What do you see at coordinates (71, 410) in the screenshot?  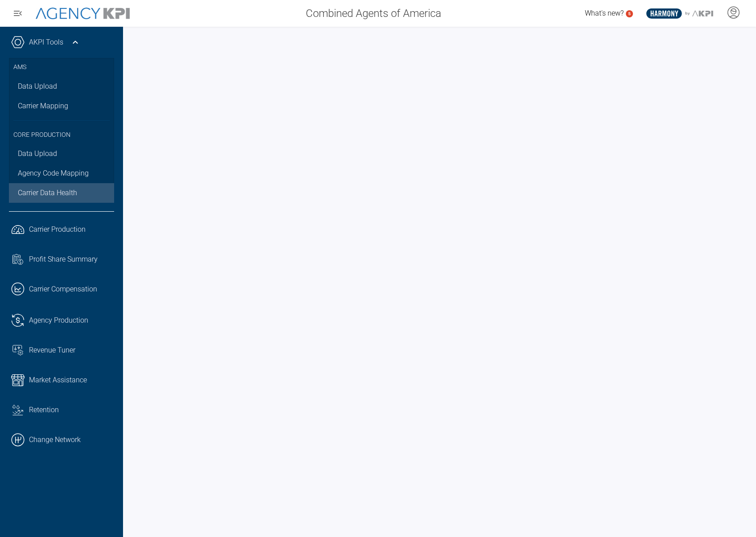 I see `div: Retention` at bounding box center [71, 410].